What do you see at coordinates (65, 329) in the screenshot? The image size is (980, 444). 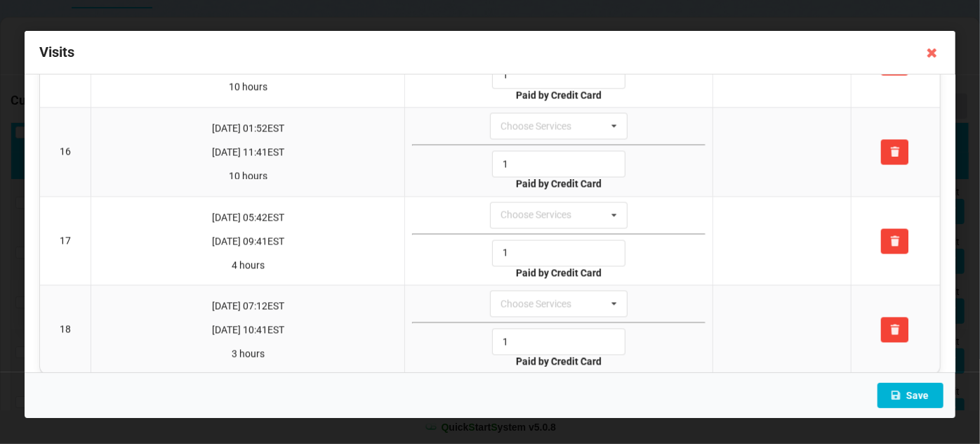 I see `td: 18` at bounding box center [65, 329].